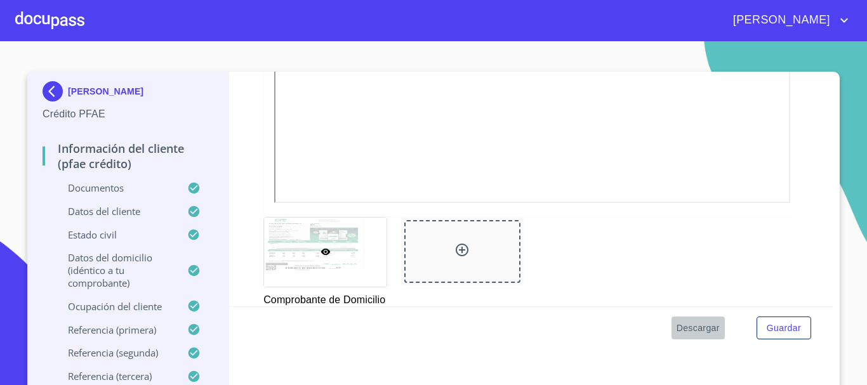  Describe the element at coordinates (784, 328) in the screenshot. I see `span: Guardar` at that location.